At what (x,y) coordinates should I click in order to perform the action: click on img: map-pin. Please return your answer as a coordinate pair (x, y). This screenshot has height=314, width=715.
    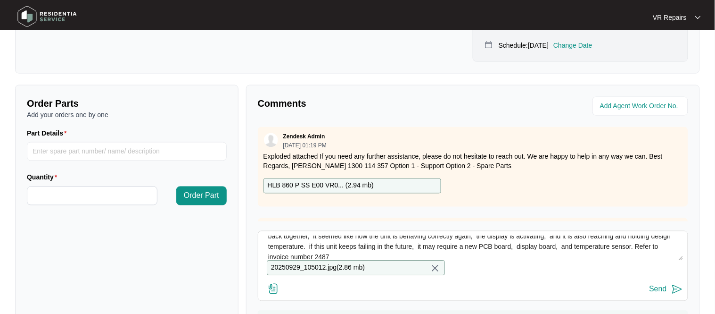
    Looking at the image, I should click on (489, 45).